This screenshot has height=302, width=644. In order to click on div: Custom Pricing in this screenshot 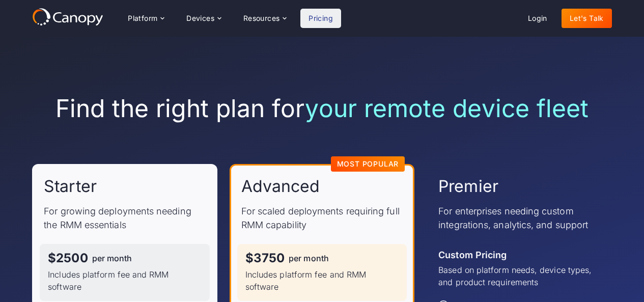, I will do `click(473, 255)`.